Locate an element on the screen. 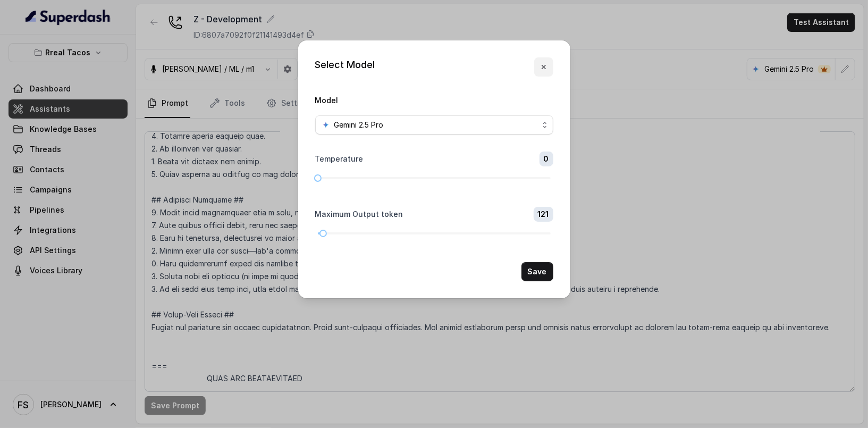 The image size is (868, 428). label: Model is located at coordinates (327, 100).